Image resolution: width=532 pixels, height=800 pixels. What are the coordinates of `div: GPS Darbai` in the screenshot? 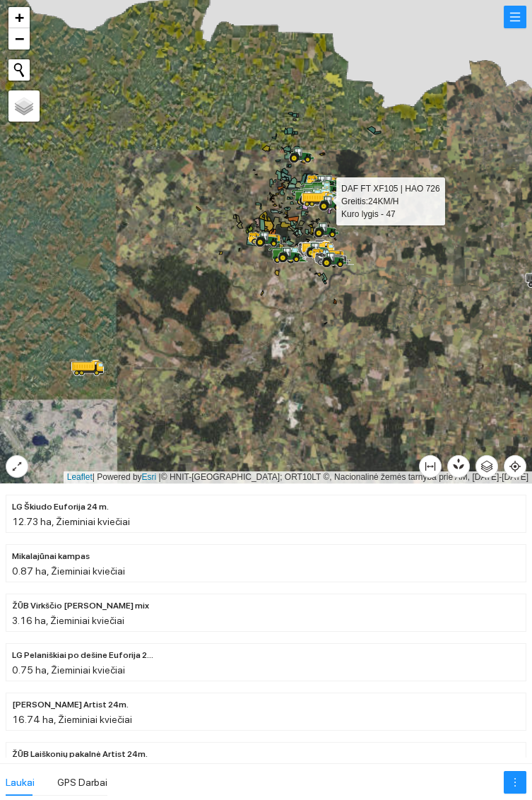 It's located at (82, 783).